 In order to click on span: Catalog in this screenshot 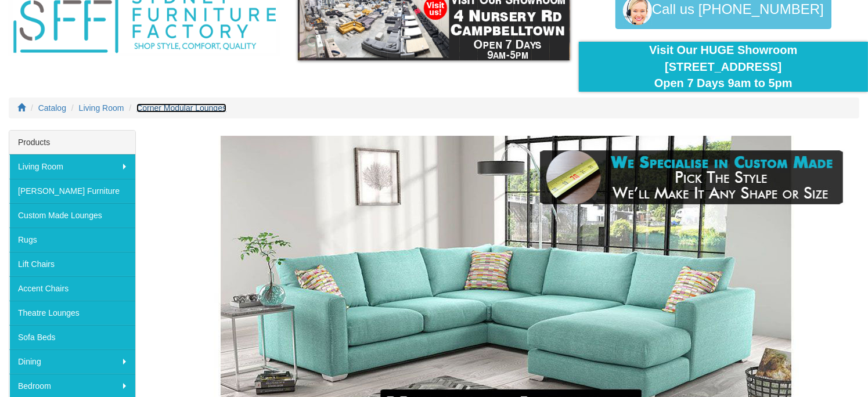, I will do `click(52, 108)`.